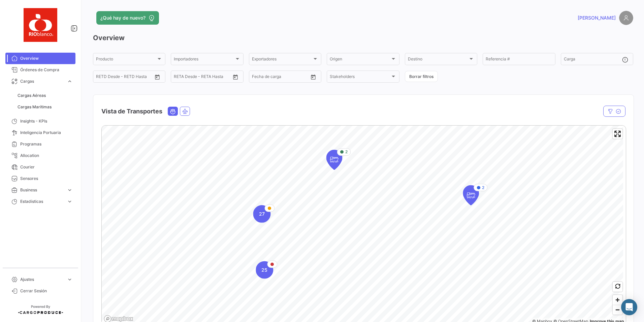 This screenshot has height=322, width=644. I want to click on span: Programas, so click(46, 144).